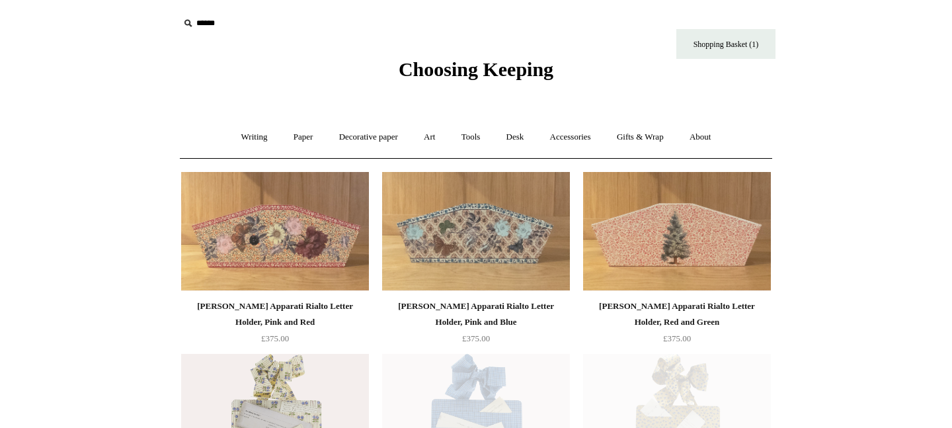 The width and height of the screenshot is (952, 428). What do you see at coordinates (677, 231) in the screenshot?
I see `img: Scanlon Apparati Rialto Letter Holder, Red and Green` at bounding box center [677, 231].